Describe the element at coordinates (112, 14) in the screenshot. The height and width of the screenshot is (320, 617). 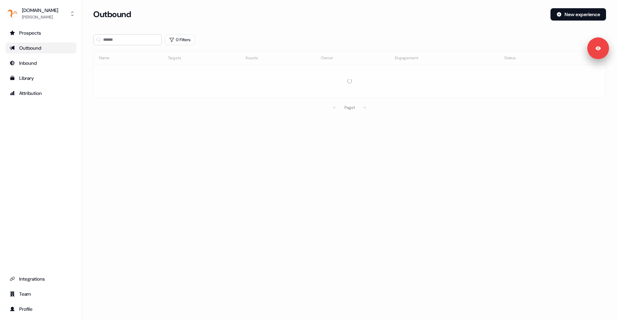
I see `h3: Outbound` at that location.